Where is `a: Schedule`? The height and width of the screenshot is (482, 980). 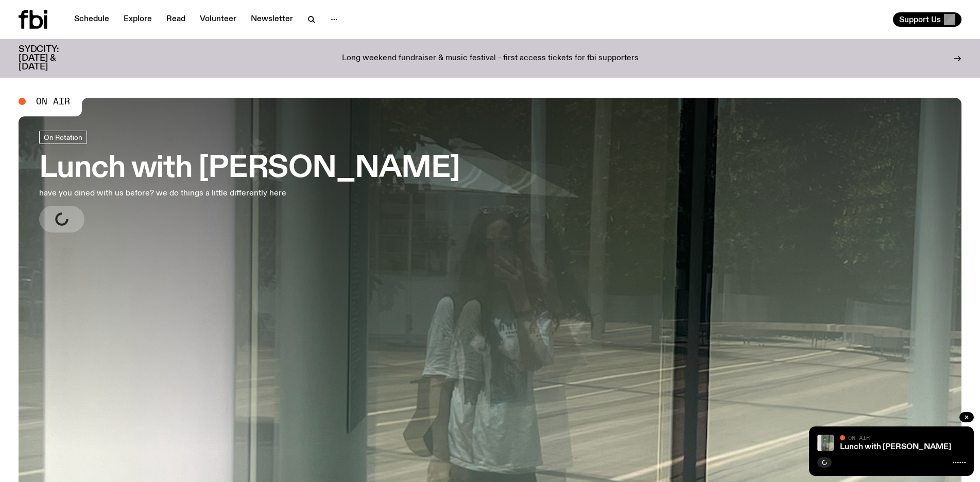
a: Schedule is located at coordinates (91, 20).